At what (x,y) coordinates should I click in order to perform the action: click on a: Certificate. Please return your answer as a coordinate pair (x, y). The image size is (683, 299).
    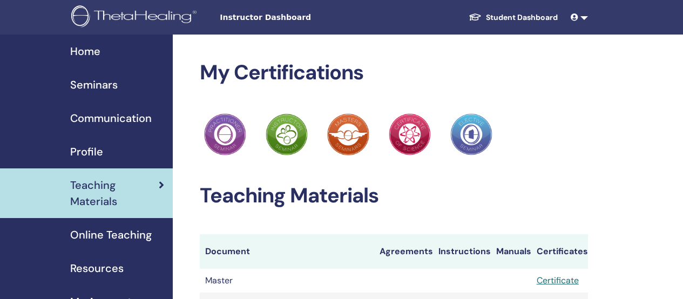
    Looking at the image, I should click on (558, 280).